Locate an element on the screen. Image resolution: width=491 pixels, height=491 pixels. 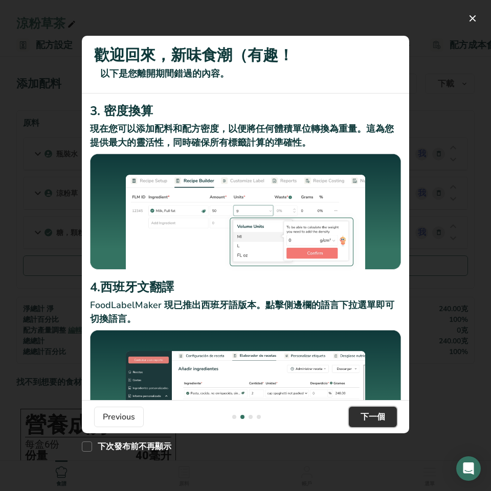
button: Previous is located at coordinates (119, 417).